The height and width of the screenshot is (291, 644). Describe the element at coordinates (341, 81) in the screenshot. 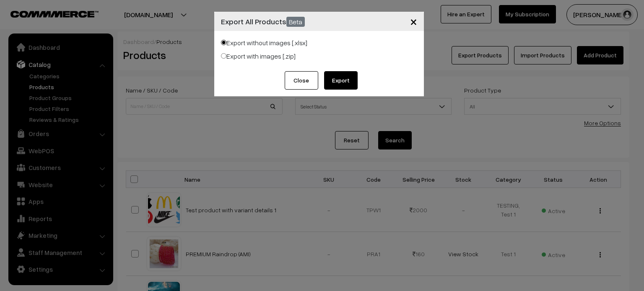

I see `button: Export` at that location.